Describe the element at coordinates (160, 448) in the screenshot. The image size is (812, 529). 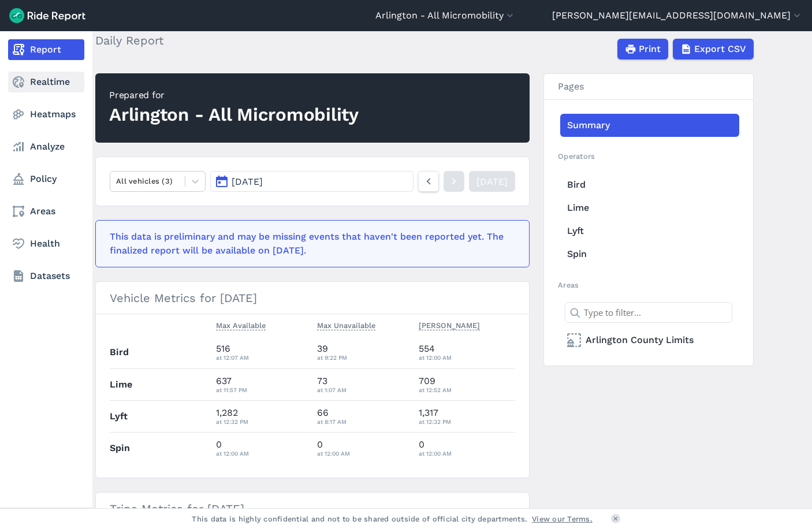
I see `th: Spin` at that location.